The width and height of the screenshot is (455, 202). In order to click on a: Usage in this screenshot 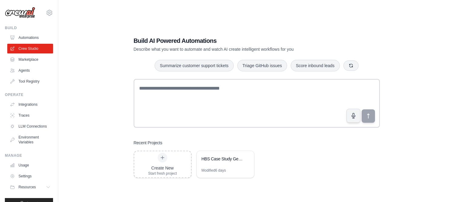, I will do `click(30, 165)`.